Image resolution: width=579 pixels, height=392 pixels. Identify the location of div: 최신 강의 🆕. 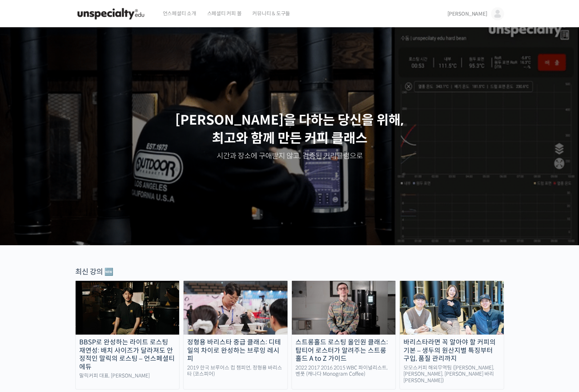
(290, 272).